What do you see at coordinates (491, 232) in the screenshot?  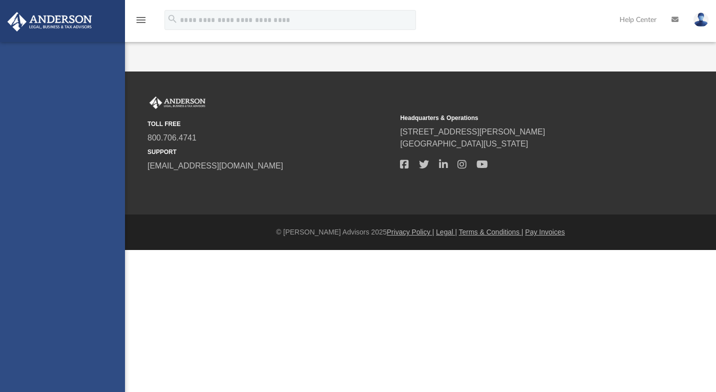 I see `a: Terms & Conditions |` at bounding box center [491, 232].